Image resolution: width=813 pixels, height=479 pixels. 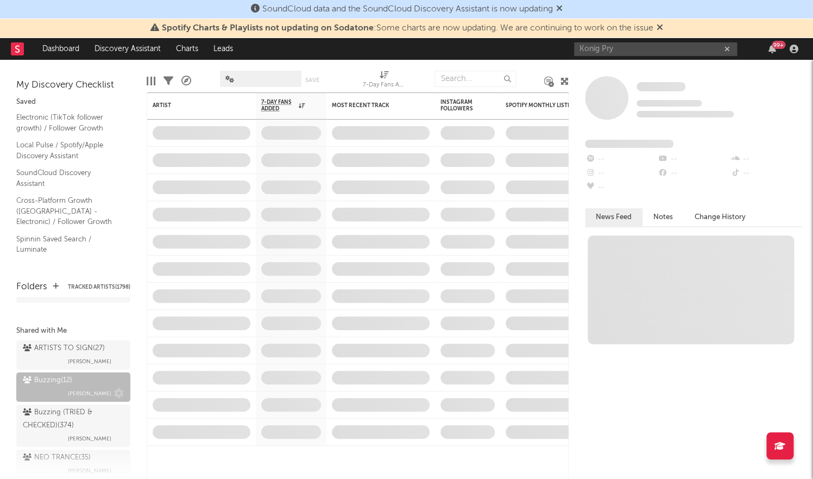 I want to click on input: Search for artists, so click(x=656, y=49).